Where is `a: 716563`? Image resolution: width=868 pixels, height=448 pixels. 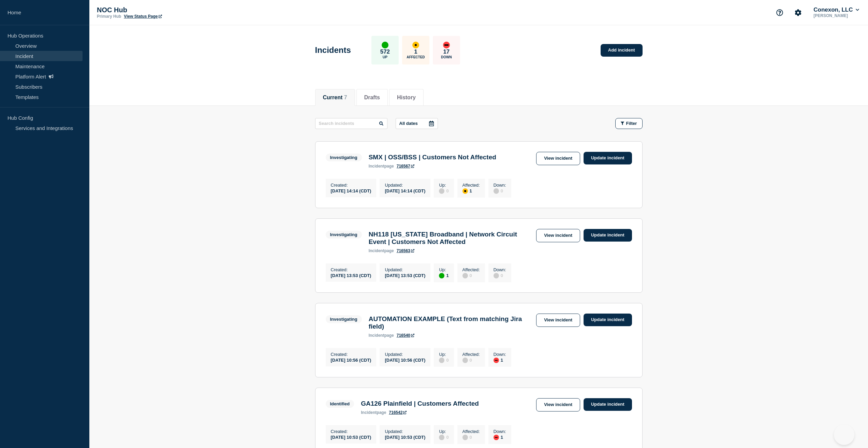 a: 716563 is located at coordinates (406, 251).